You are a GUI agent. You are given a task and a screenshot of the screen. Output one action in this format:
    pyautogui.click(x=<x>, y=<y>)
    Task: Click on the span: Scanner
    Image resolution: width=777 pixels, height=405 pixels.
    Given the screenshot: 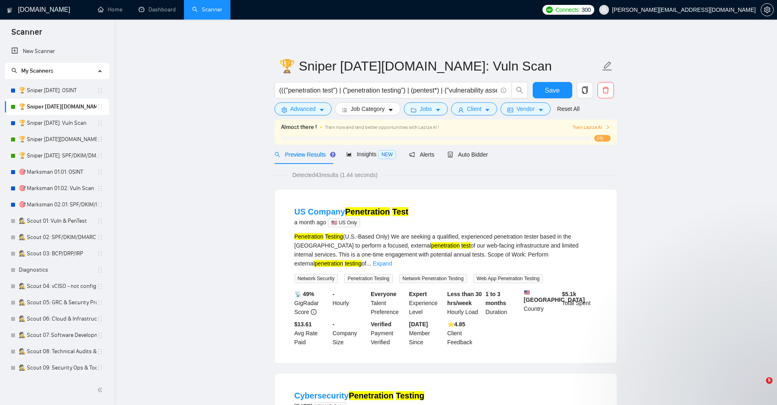 What is the action you would take?
    pyautogui.click(x=27, y=35)
    